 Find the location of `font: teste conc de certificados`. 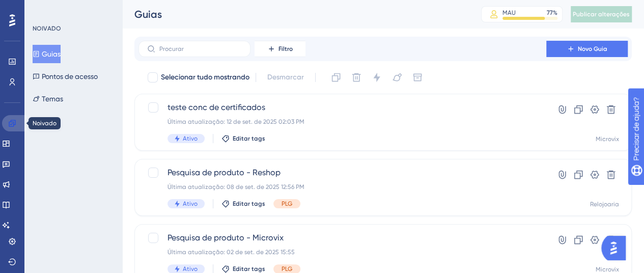

font: teste conc de certificados is located at coordinates (216, 107).